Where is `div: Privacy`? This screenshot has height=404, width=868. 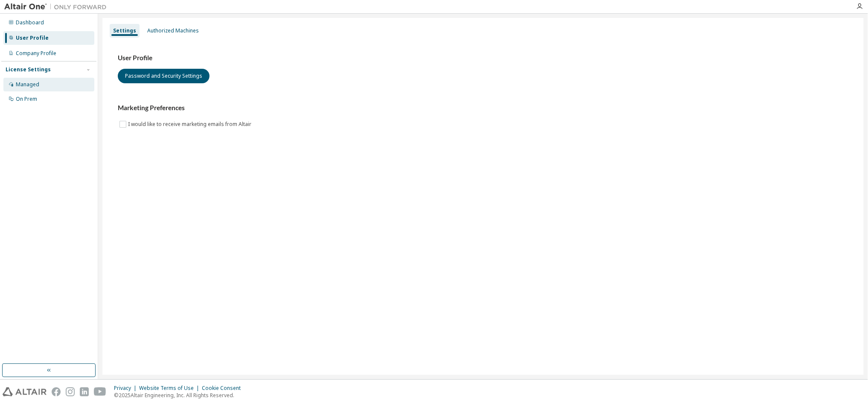
div: Privacy is located at coordinates (127, 388).